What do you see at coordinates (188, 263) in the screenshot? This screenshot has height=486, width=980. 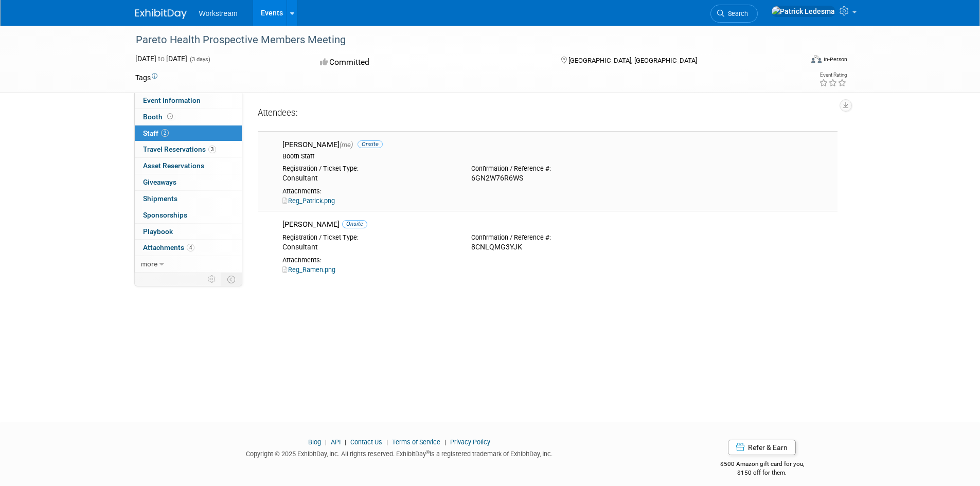 I see `a: more` at bounding box center [188, 263].